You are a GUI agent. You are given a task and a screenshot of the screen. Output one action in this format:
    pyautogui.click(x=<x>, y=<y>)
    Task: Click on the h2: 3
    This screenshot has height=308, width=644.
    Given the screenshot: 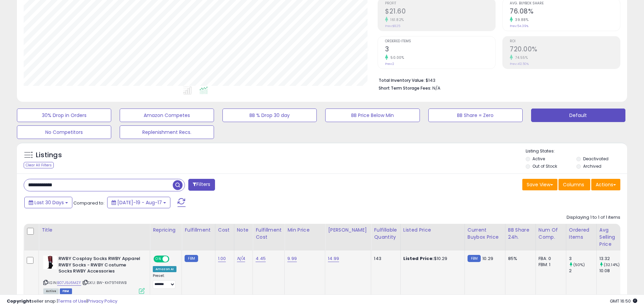 What is the action you would take?
    pyautogui.click(x=440, y=50)
    